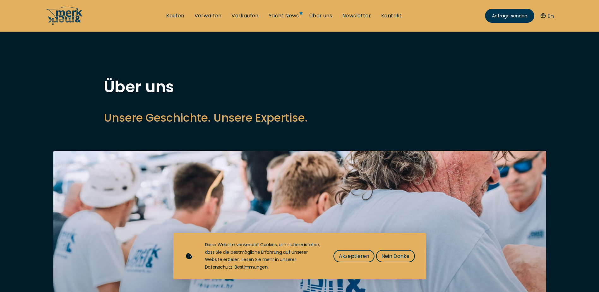  Describe the element at coordinates (395, 256) in the screenshot. I see `button: Nein Danke` at that location.